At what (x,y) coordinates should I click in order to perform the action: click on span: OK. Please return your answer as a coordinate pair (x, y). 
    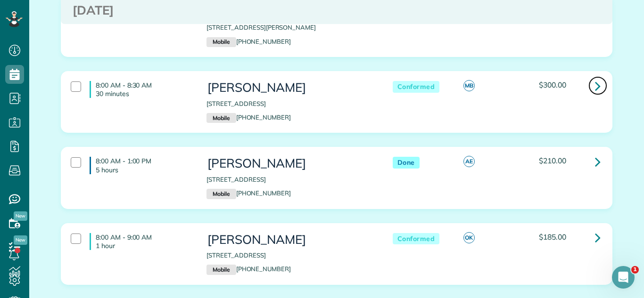
    Looking at the image, I should click on (469, 238).